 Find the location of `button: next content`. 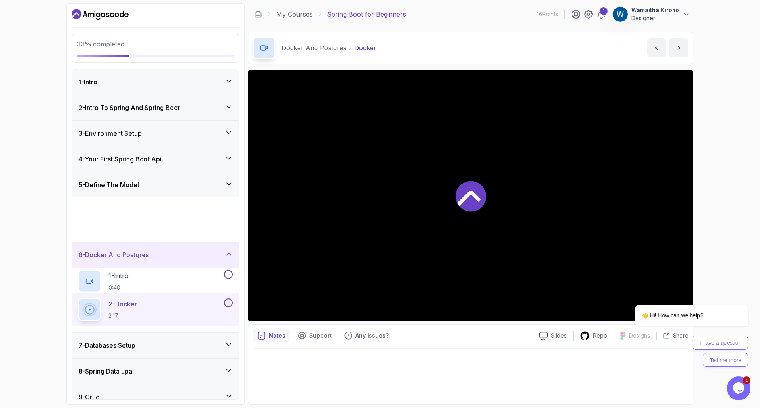

button: next content is located at coordinates (679, 48).